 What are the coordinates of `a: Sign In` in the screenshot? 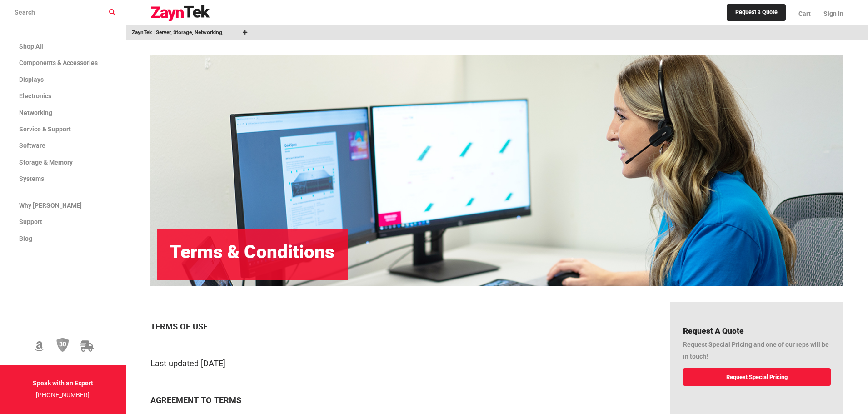 It's located at (830, 14).